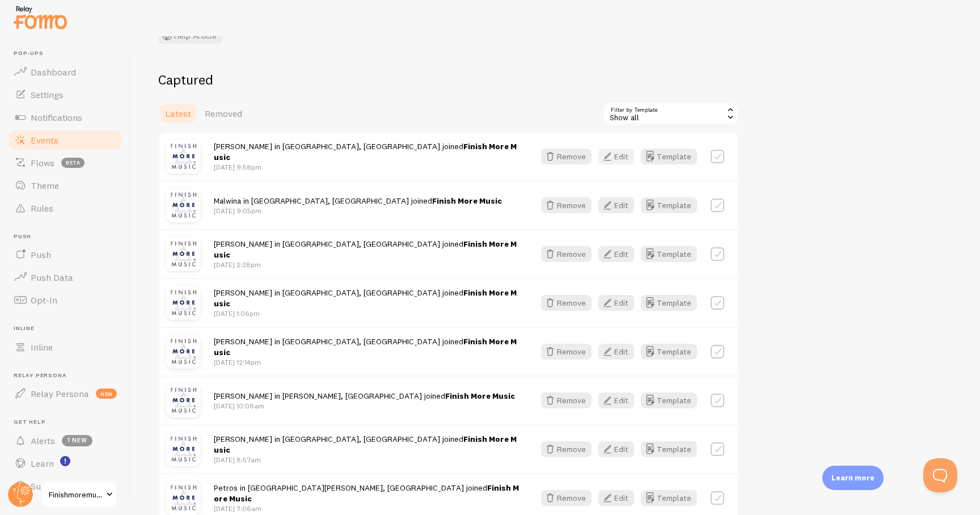 Image resolution: width=980 pixels, height=515 pixels. What do you see at coordinates (52, 277) in the screenshot?
I see `span: Push Data` at bounding box center [52, 277].